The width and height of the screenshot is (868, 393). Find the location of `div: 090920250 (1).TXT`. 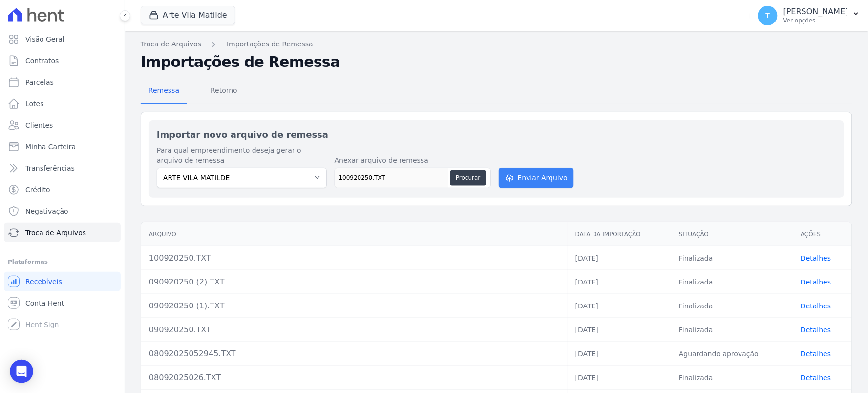

div: 090920250 (1).TXT is located at coordinates (354, 305).